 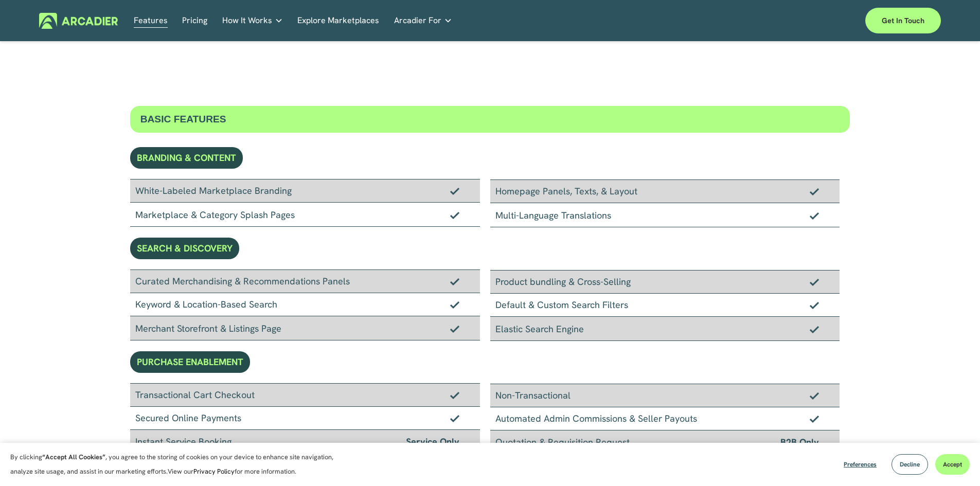 What do you see at coordinates (433, 441) in the screenshot?
I see `span: Service Only` at bounding box center [433, 441].